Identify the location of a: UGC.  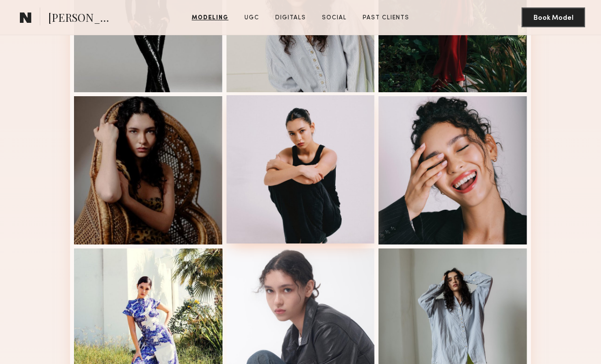
(251, 18).